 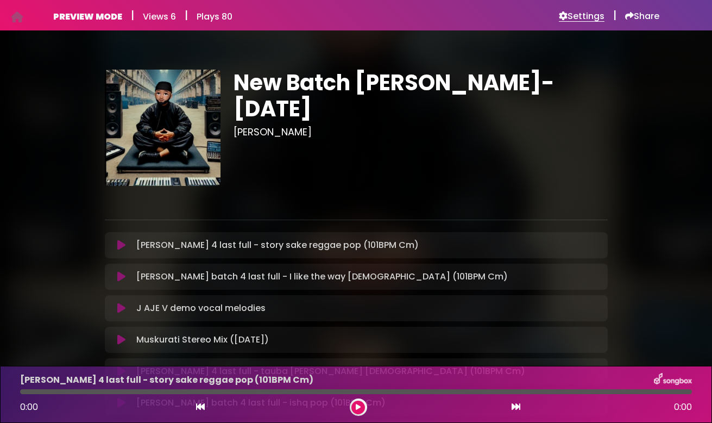 I want to click on p: J AJE V demo vocal melodies, so click(x=201, y=308).